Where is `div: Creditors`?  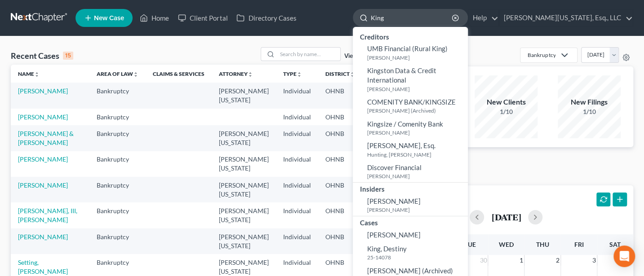
div: Creditors is located at coordinates (410, 36).